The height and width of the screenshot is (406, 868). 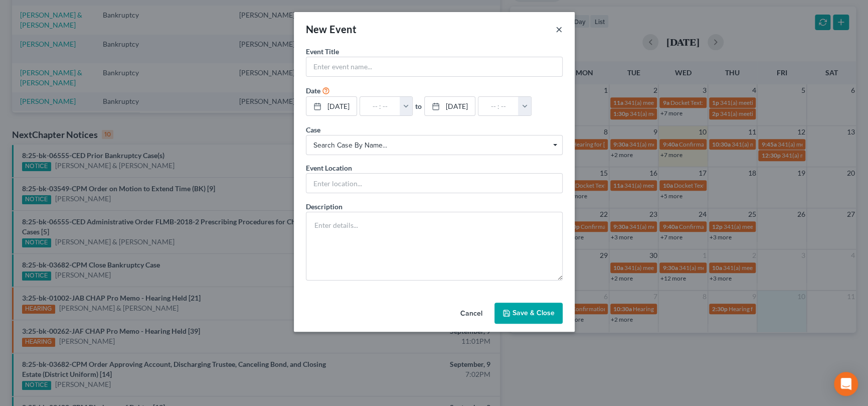 I want to click on button: Cancel, so click(x=471, y=314).